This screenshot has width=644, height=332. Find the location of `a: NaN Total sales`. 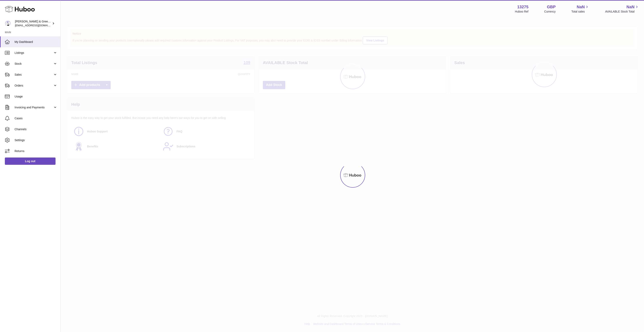

a: NaN Total sales is located at coordinates (580, 9).